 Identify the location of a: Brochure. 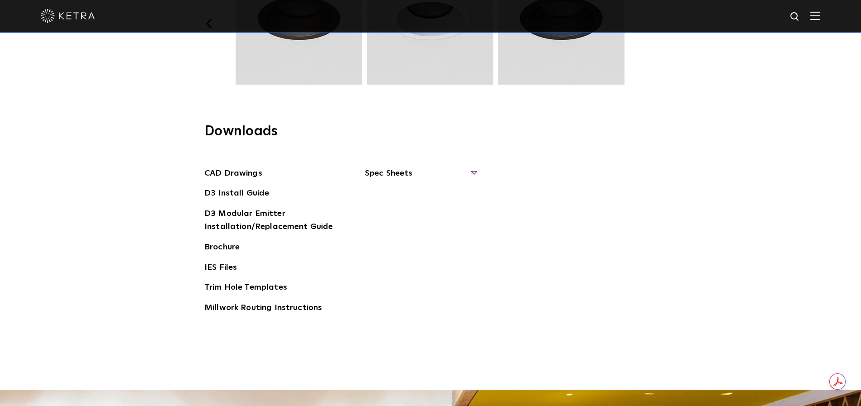
(222, 248).